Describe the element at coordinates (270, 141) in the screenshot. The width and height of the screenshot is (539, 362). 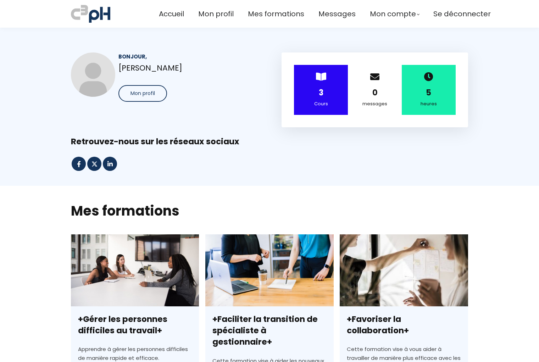
I see `div: Retrouvez-nous sur les réseaux sociaux` at that location.